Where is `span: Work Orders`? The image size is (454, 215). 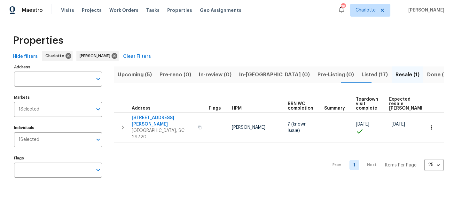
span: Work Orders is located at coordinates (124, 10).